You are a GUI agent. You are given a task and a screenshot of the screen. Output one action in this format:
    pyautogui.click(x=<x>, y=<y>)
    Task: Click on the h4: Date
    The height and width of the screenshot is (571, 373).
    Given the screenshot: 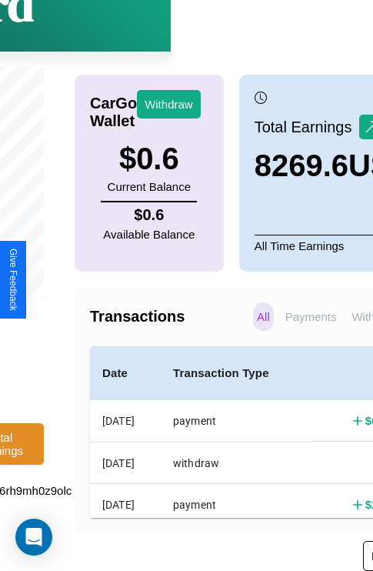 What is the action you would take?
    pyautogui.click(x=125, y=373)
    